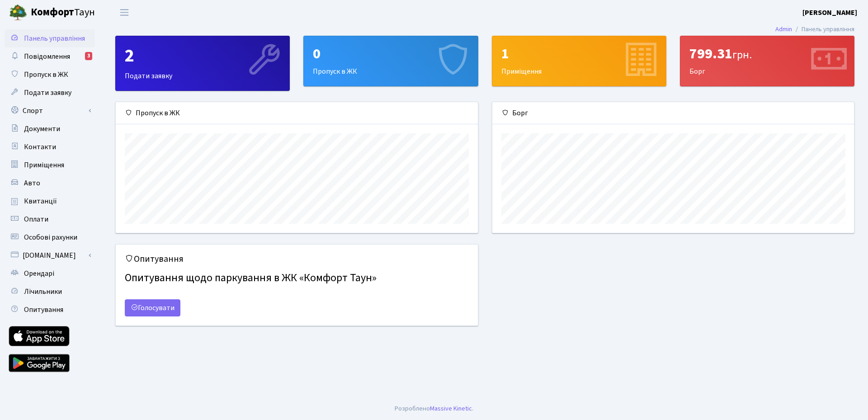 This screenshot has height=420, width=868. What do you see at coordinates (50, 292) in the screenshot?
I see `a: Лічильники` at bounding box center [50, 292].